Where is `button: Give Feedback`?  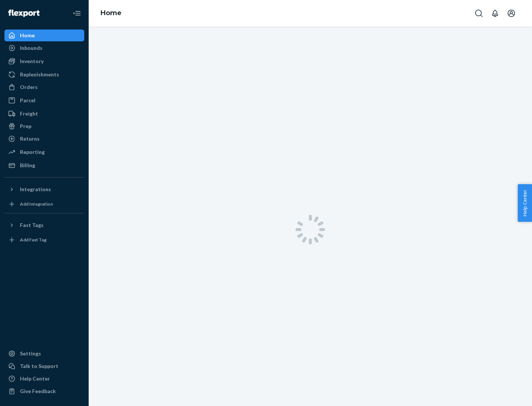
button: Give Feedback is located at coordinates (44, 392).